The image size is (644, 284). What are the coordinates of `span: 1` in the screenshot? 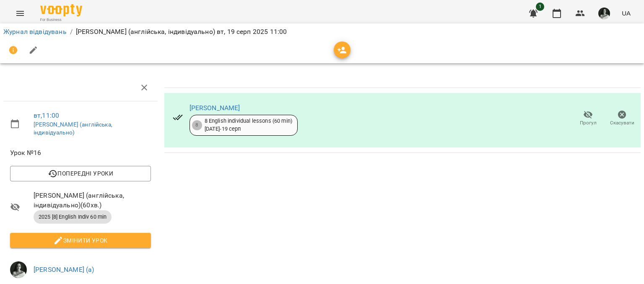 It's located at (540, 7).